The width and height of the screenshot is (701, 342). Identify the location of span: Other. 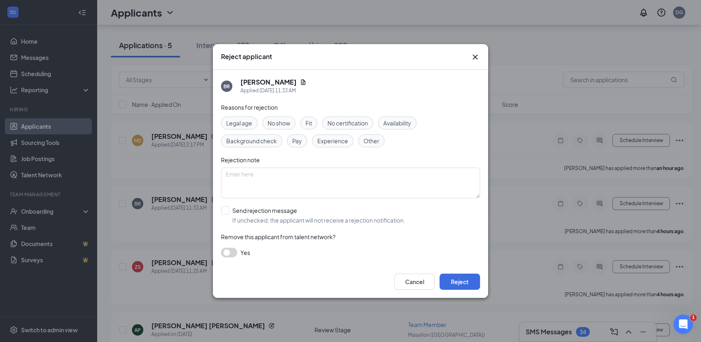
(371, 141).